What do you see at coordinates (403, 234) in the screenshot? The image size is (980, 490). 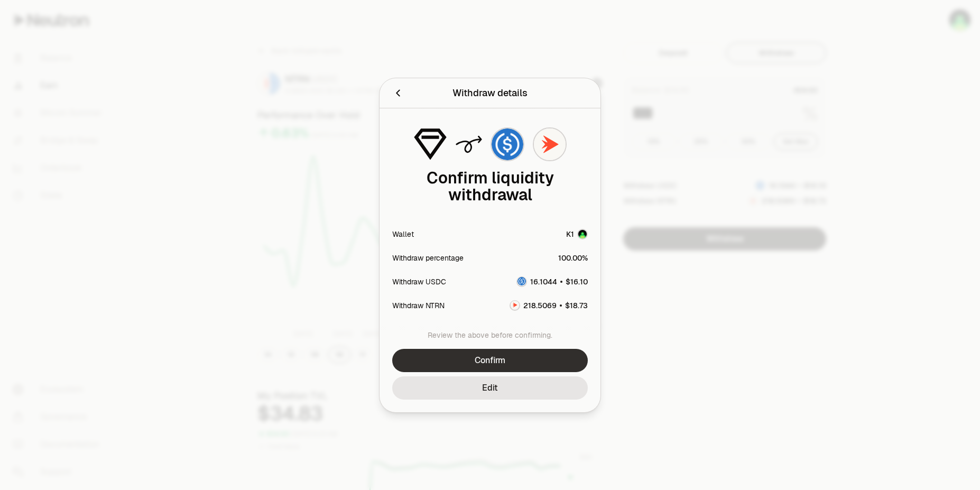 I see `div: Wallet` at bounding box center [403, 234].